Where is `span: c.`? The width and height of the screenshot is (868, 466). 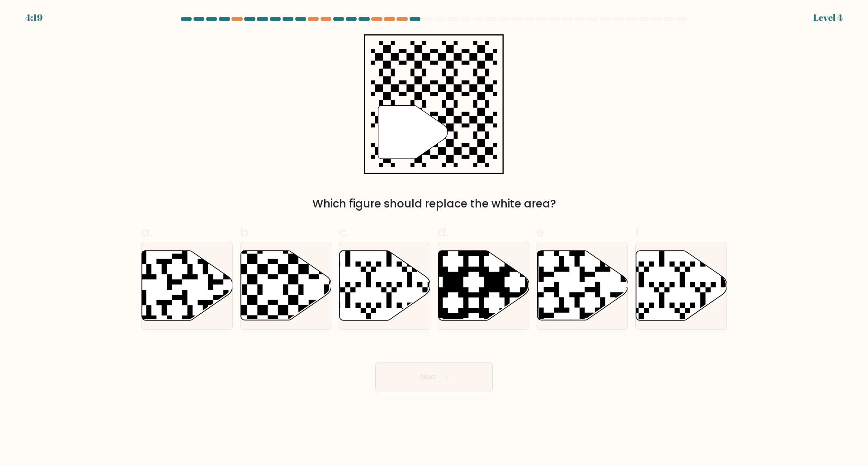
span: c. is located at coordinates (344, 232).